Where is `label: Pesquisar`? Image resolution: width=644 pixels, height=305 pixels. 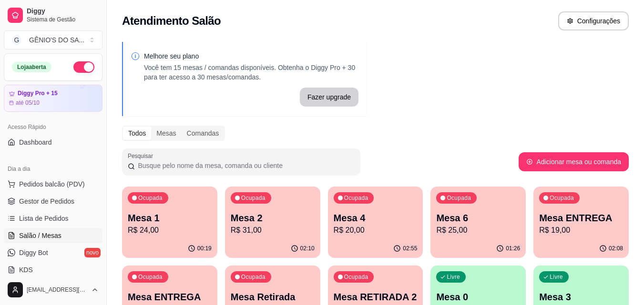
label: Pesquisar is located at coordinates (142, 155).